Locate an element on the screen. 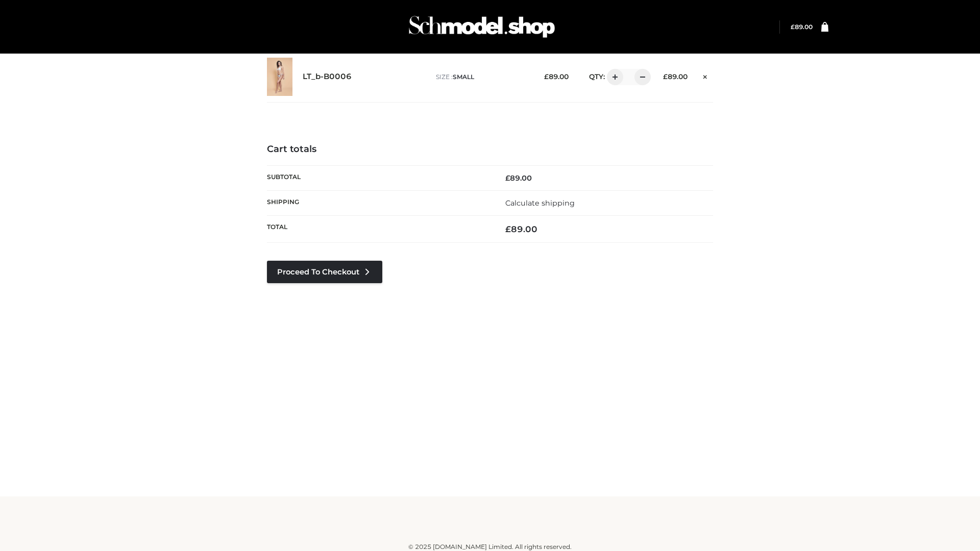  th: Total is located at coordinates (378, 229).